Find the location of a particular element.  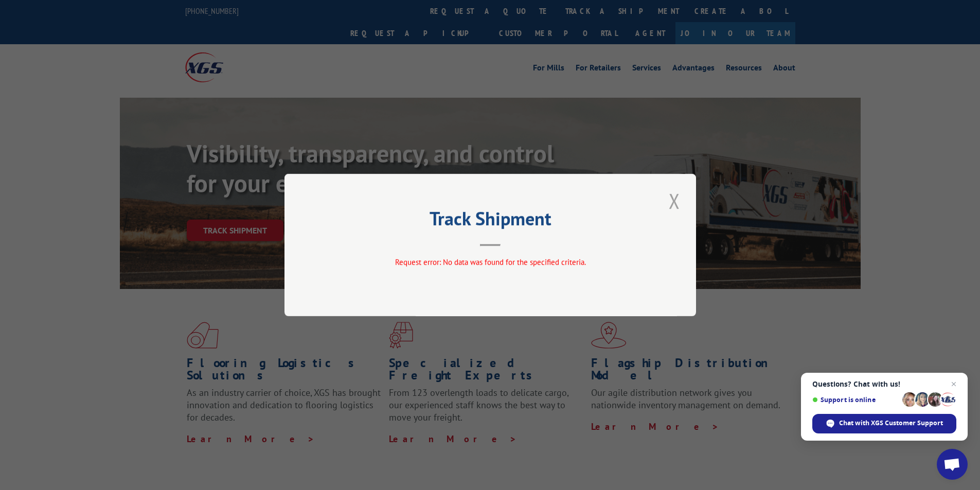

button: Close modal is located at coordinates (674, 201).